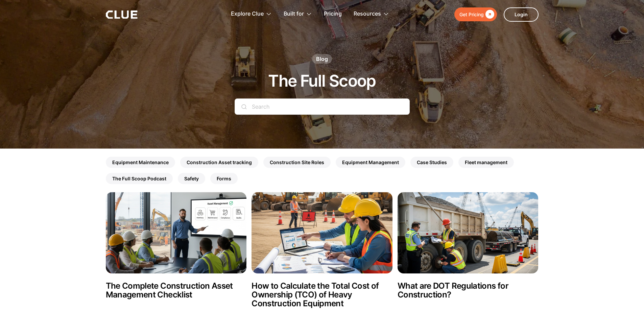  What do you see at coordinates (322, 233) in the screenshot?
I see `img: How to Calculate the Total Cost of Ownership (TCO) of Heavy Construction Equipment` at bounding box center [322, 233].